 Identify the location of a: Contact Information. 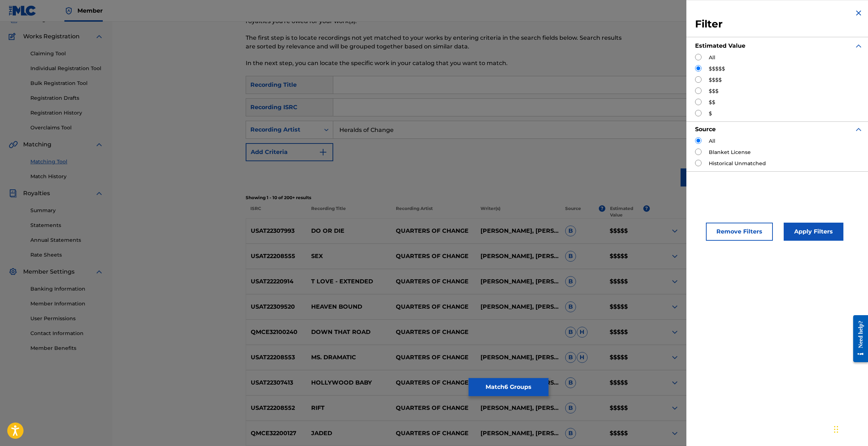
(67, 334).